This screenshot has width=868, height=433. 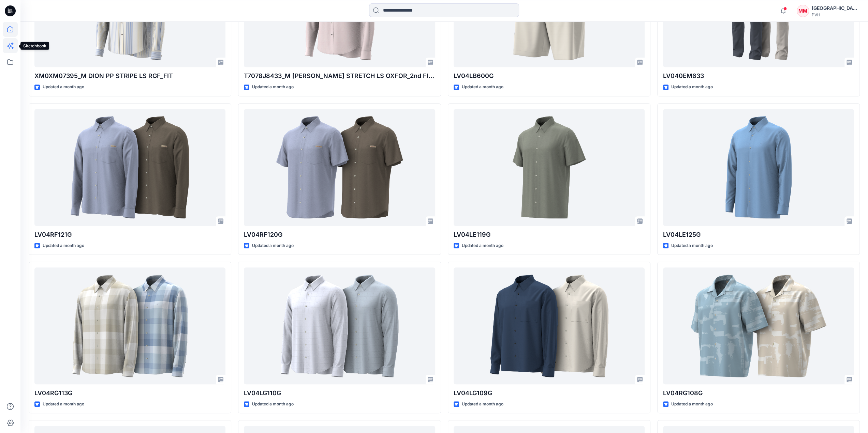 What do you see at coordinates (549, 235) in the screenshot?
I see `p: LV04LE119G` at bounding box center [549, 235].